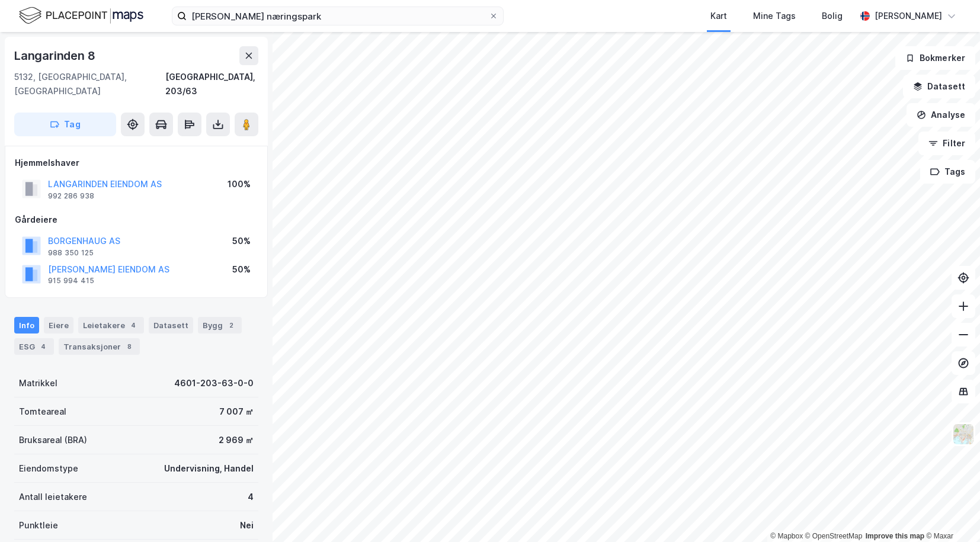 This screenshot has height=542, width=980. I want to click on div: Gårdeiere, so click(136, 220).